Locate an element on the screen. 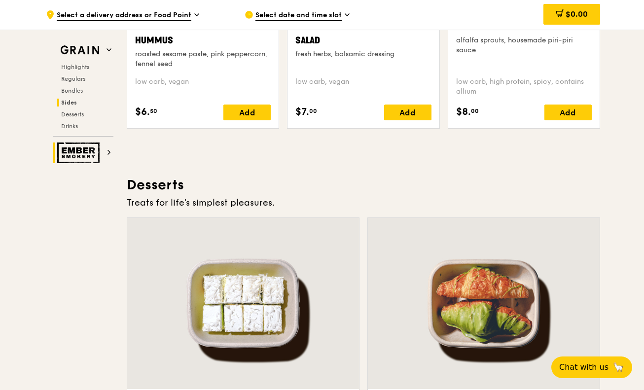 The height and width of the screenshot is (390, 644). span: $7. is located at coordinates (302, 112).